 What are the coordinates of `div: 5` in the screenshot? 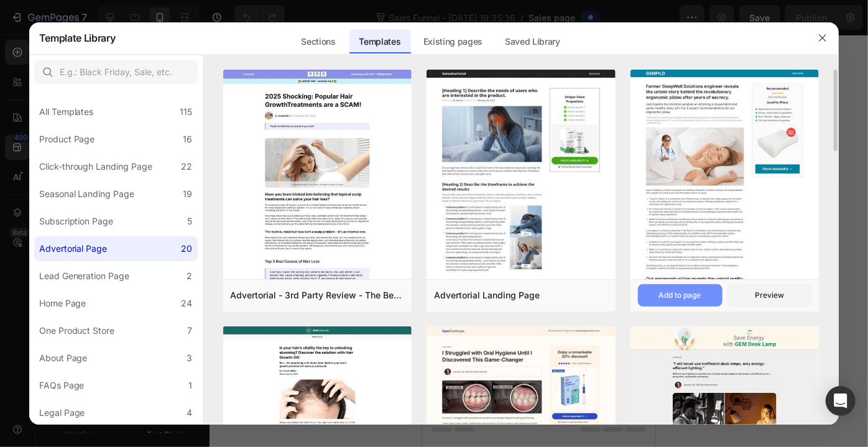 It's located at (190, 221).